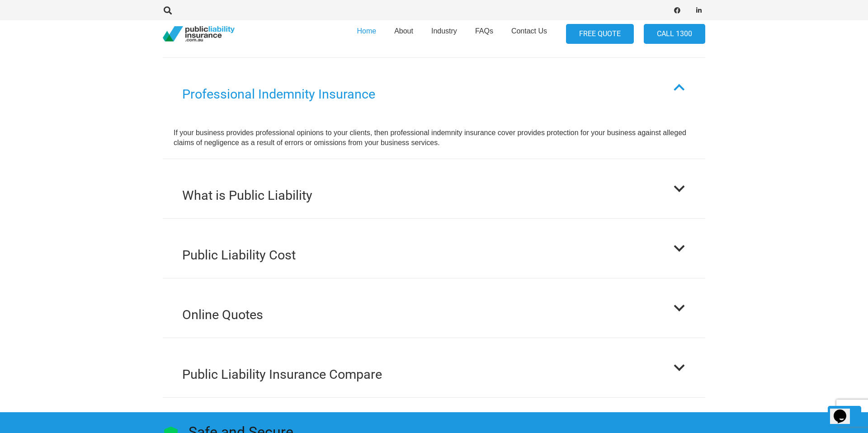 The width and height of the screenshot is (868, 433). I want to click on a: Back to top, so click(844, 415).